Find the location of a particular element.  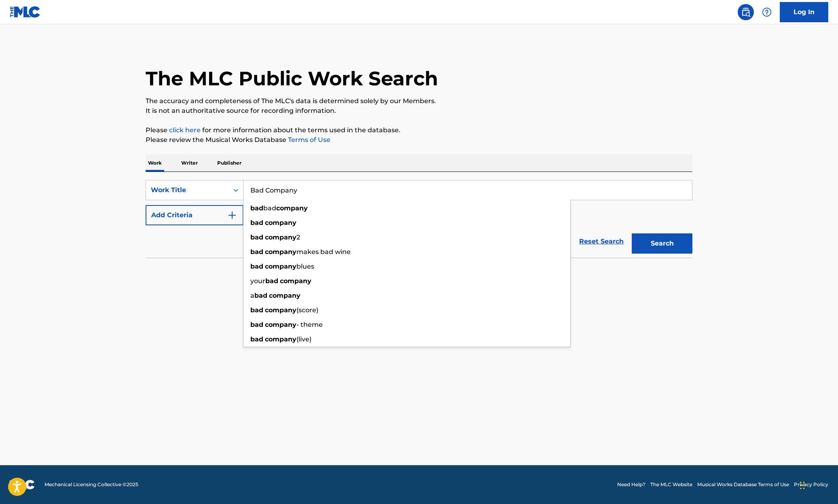

form: Search Form is located at coordinates (419, 219).